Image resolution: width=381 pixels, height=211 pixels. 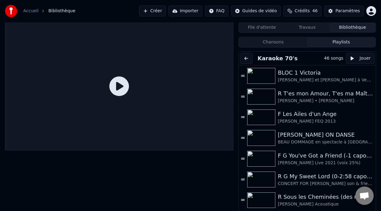 I want to click on button: Chansons, so click(x=273, y=42).